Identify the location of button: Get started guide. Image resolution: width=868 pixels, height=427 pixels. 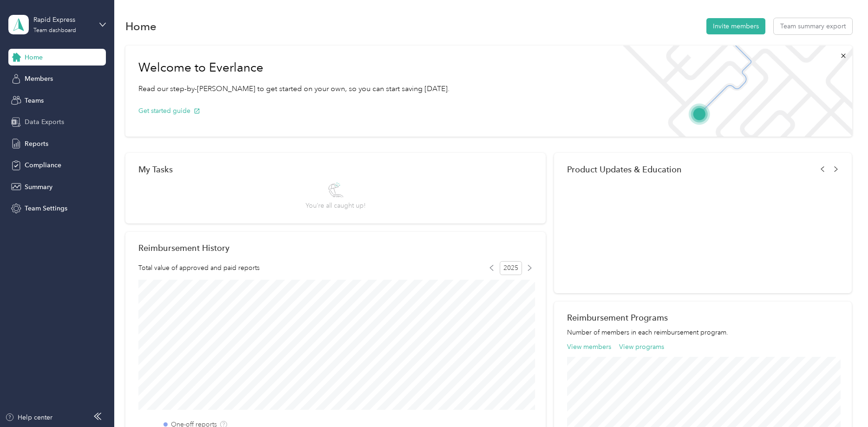
(169, 111).